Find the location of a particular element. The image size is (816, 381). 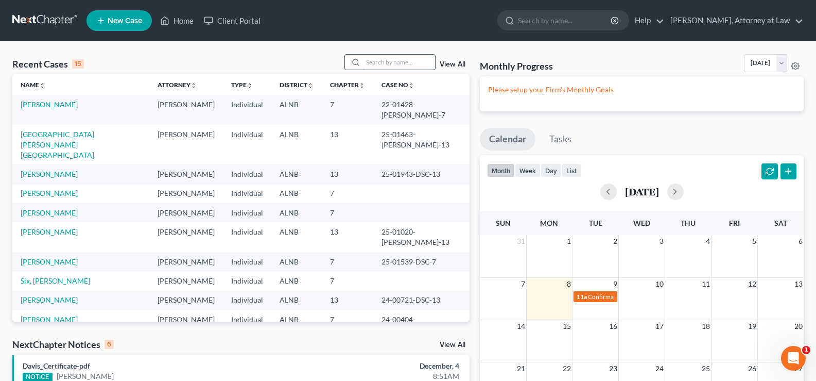

a: Tasks is located at coordinates (560, 139).